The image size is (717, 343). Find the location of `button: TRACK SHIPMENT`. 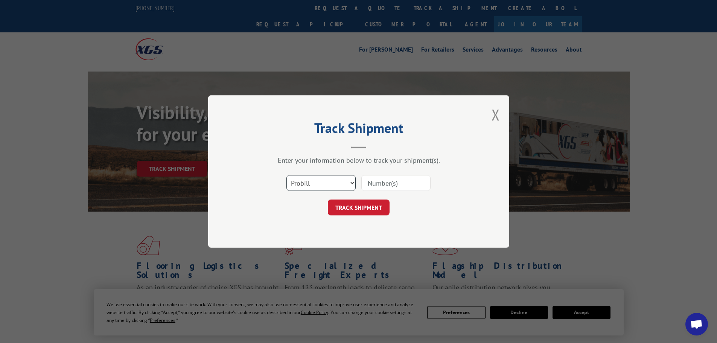

button: TRACK SHIPMENT is located at coordinates (359, 207).